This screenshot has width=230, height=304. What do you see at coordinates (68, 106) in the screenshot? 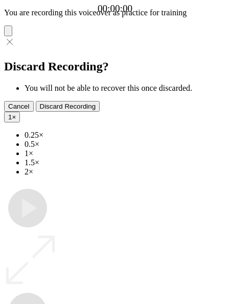
I see `button: Discard Recording` at bounding box center [68, 106].